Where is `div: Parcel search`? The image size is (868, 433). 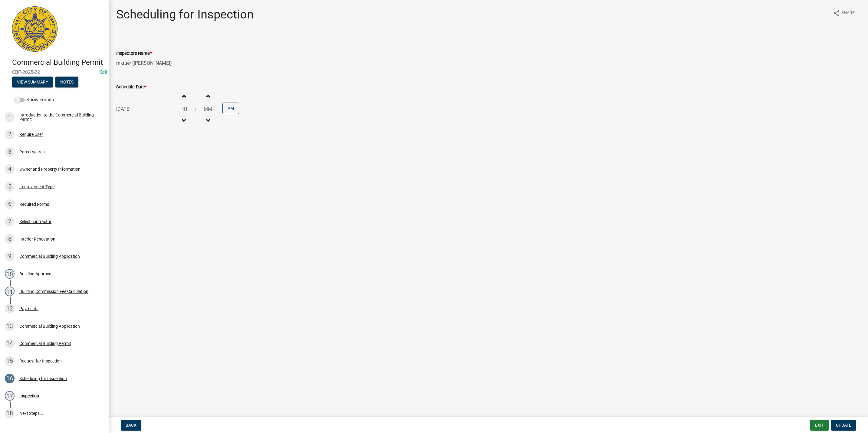
div: Parcel search is located at coordinates (32, 152).